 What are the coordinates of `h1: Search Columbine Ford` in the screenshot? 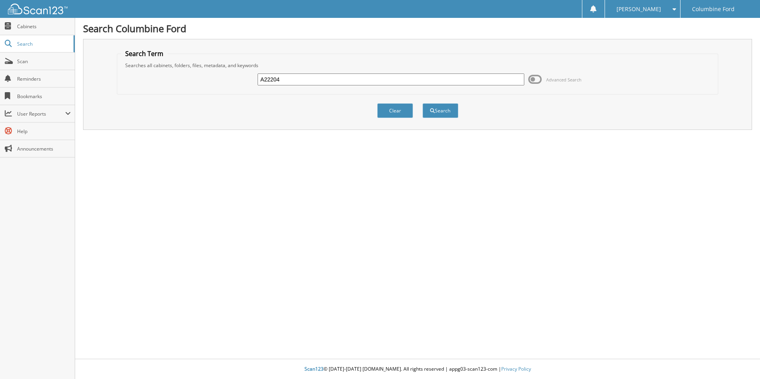 It's located at (417, 28).